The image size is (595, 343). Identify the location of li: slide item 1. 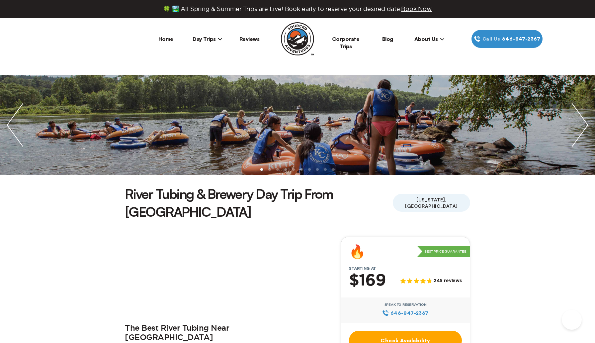
(262, 169).